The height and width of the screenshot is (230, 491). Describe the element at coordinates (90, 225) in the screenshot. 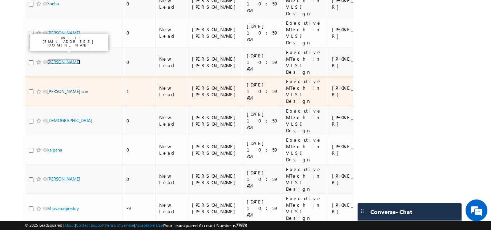

I see `a: Contact Support` at that location.